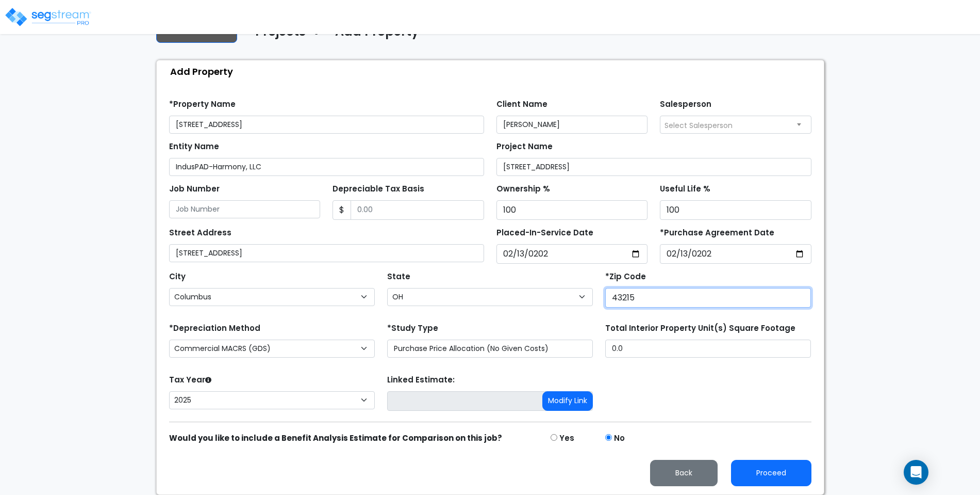  I want to click on label: *Study Type, so click(412, 328).